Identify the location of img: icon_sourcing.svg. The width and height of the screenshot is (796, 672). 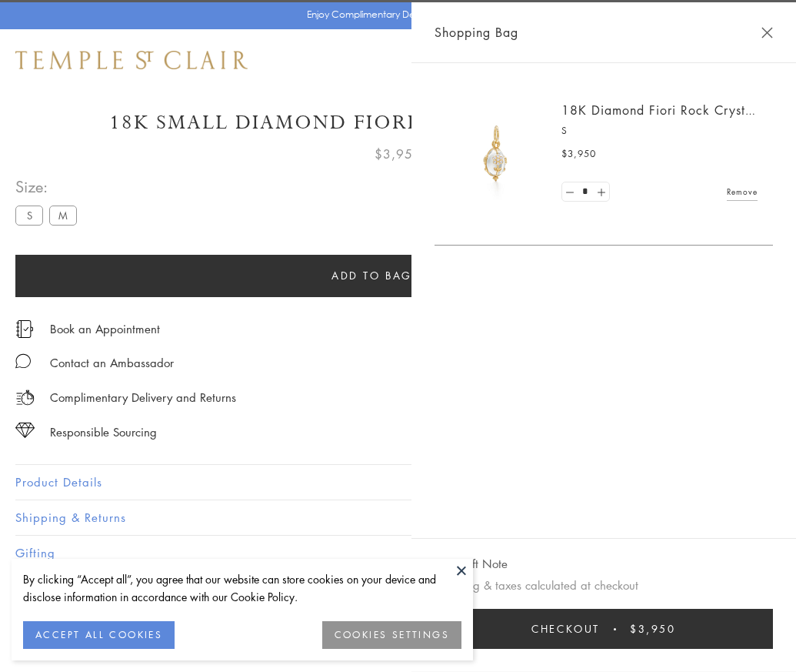
(24, 430).